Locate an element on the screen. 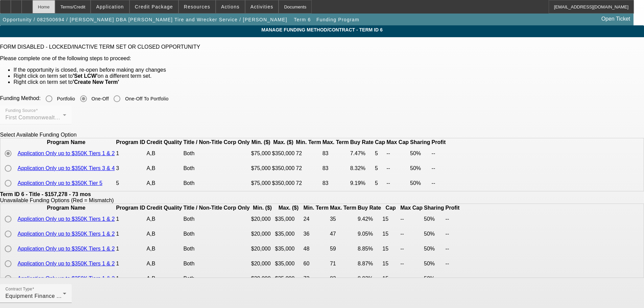 The image size is (644, 308). span: Funding Program is located at coordinates (337, 19).